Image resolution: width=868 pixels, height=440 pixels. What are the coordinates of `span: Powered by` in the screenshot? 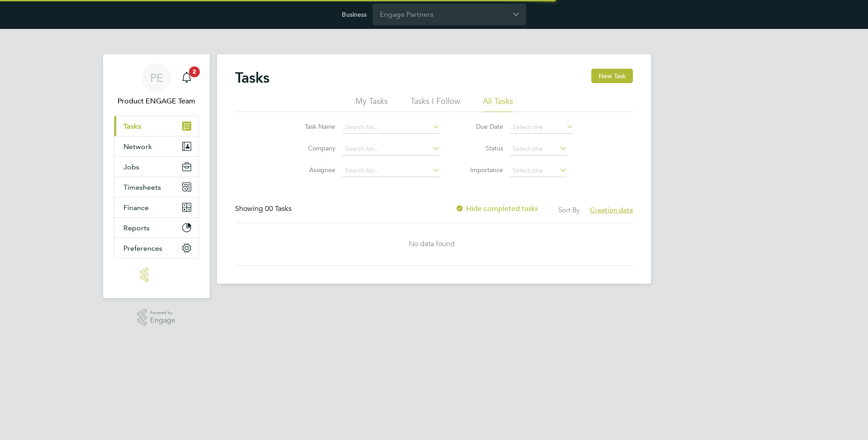 It's located at (163, 313).